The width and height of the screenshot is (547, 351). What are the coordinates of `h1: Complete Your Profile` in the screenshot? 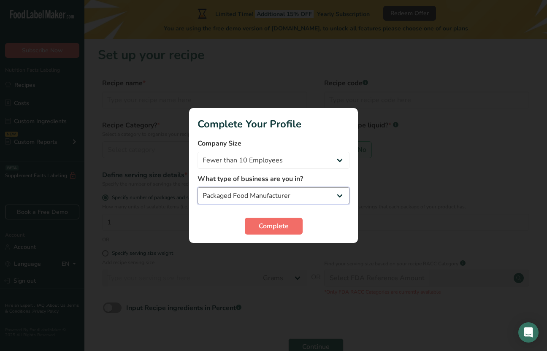 It's located at (274, 124).